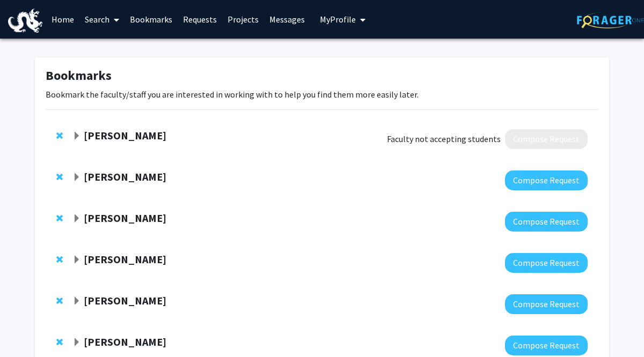  Describe the element at coordinates (546, 345) in the screenshot. I see `button: Compose Request to Joseph Hughes` at that location.